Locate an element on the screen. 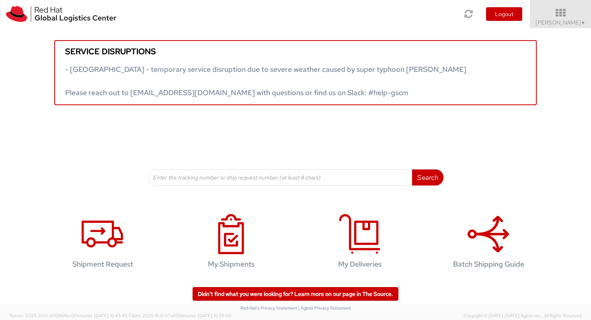  a: Shipment Request is located at coordinates (102, 243).